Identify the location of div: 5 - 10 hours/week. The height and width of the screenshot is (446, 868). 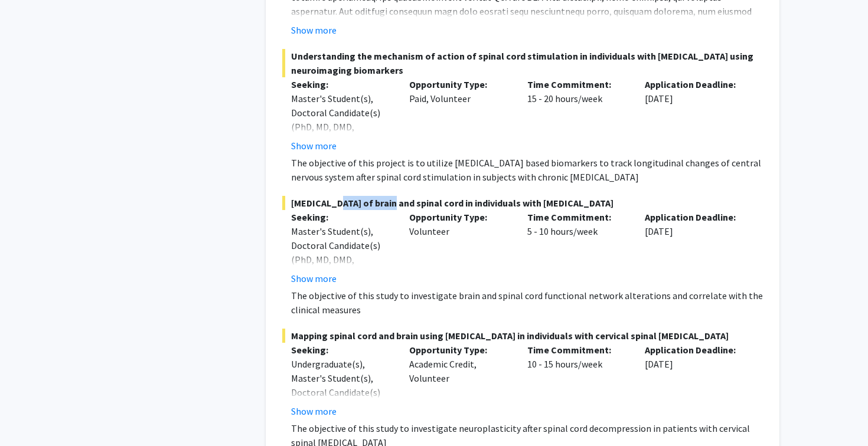
(578, 248).